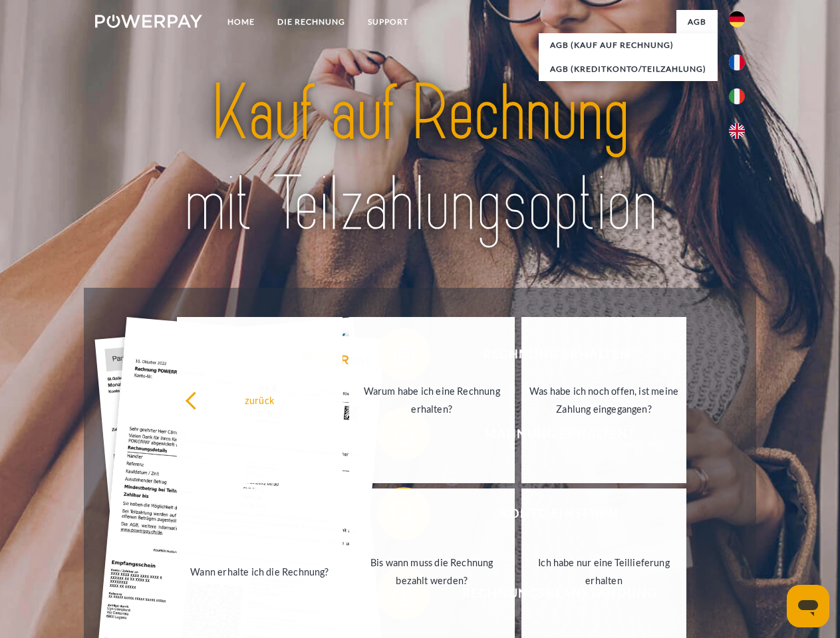 Image resolution: width=840 pixels, height=638 pixels. What do you see at coordinates (260, 399) in the screenshot?
I see `div: zurück` at bounding box center [260, 399].